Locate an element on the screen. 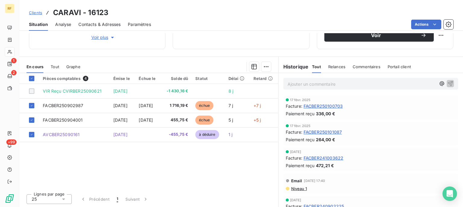  span: -1 430,16 € is located at coordinates (176, 91).